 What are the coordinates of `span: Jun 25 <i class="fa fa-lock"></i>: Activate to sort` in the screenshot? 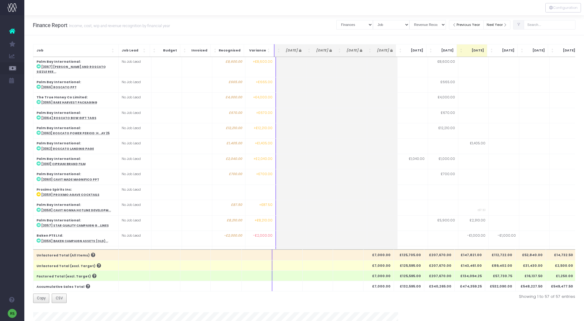 It's located at (340, 50).